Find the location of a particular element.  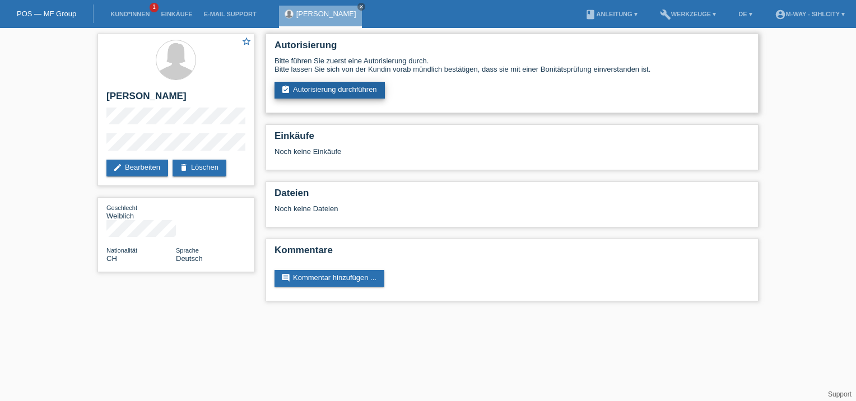

i: account_circle is located at coordinates (780, 15).